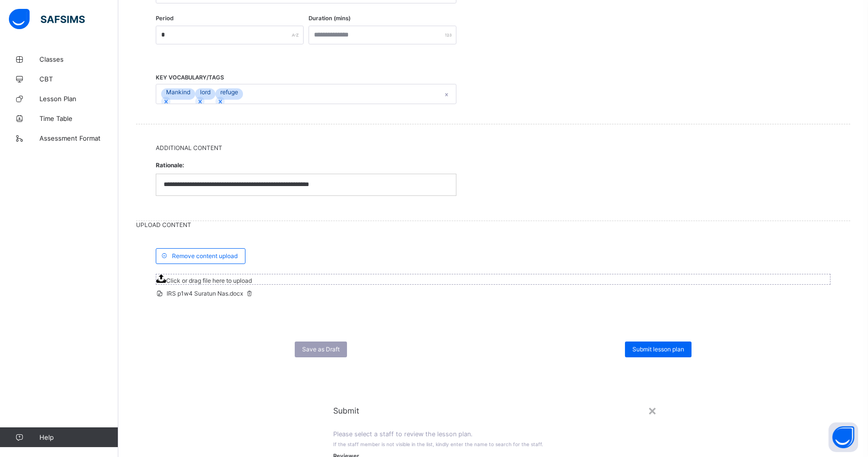 Image resolution: width=868 pixels, height=457 pixels. Describe the element at coordinates (306, 164) in the screenshot. I see `span: Rationale:` at that location.